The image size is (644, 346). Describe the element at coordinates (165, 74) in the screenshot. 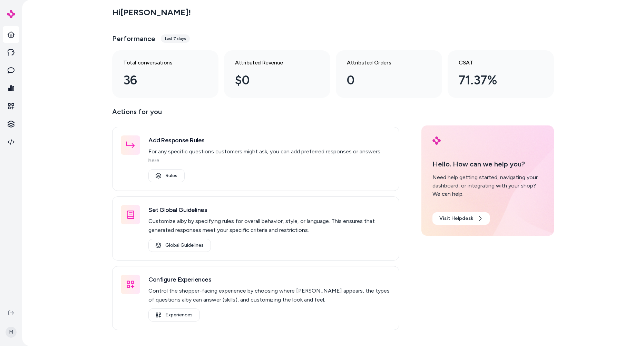

I see `a: Total conversations 36` at that location.